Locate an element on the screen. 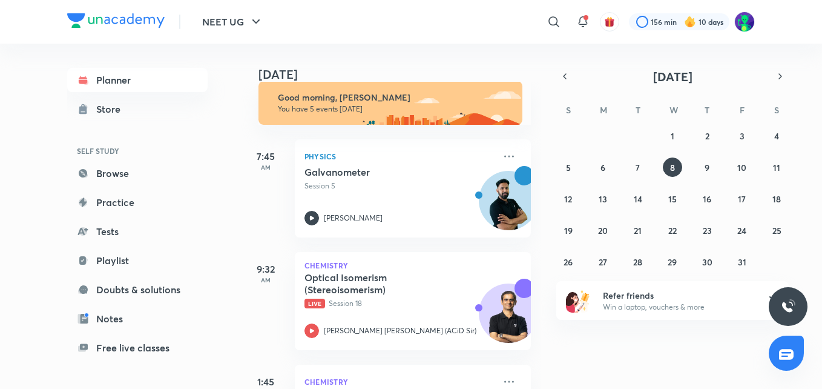  h6: SELF STUDY is located at coordinates (137, 151).